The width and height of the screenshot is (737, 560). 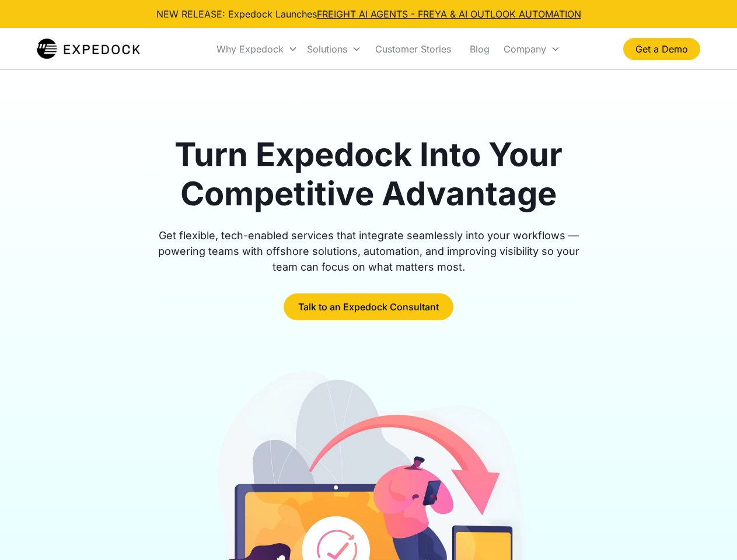 What do you see at coordinates (479, 49) in the screenshot?
I see `a: Blog` at bounding box center [479, 49].